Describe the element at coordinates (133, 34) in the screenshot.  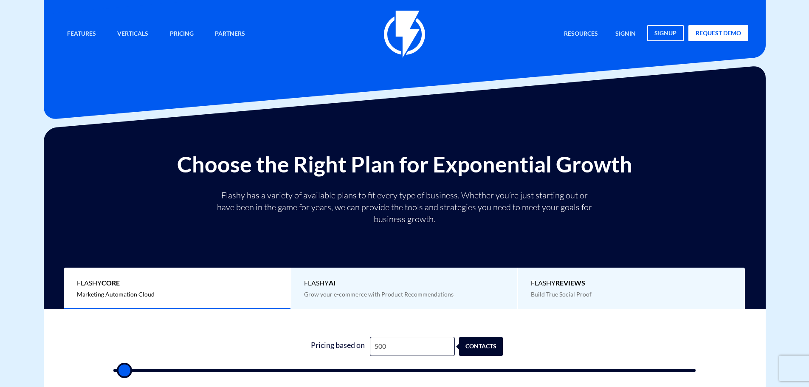
I see `a: Verticals` at that location.